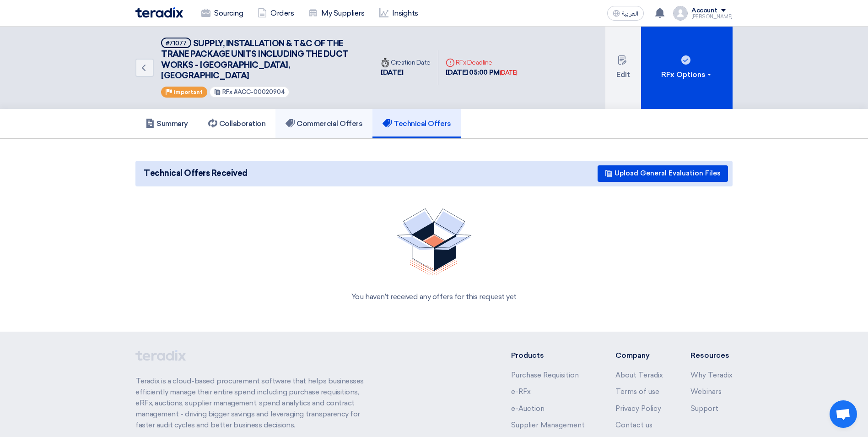 This screenshot has height=437, width=868. I want to click on a: My Suppliers, so click(337, 13).